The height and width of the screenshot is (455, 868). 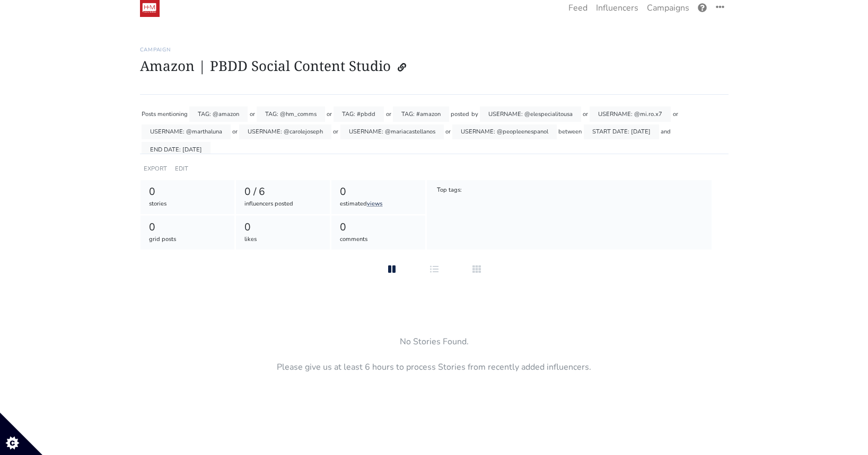 I want to click on div: TAG: #amazon, so click(x=421, y=114).